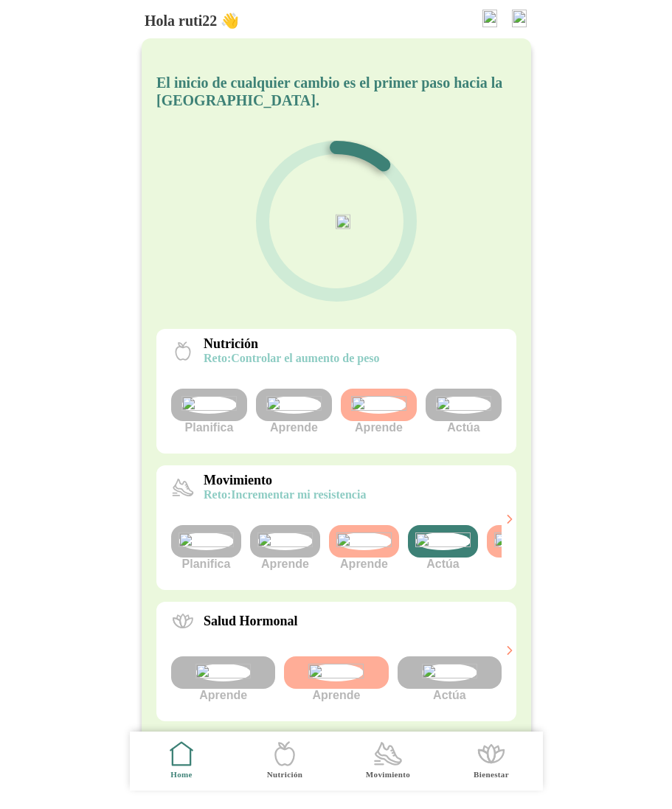  I want to click on p: Controlar el aumento de peso, so click(292, 359).